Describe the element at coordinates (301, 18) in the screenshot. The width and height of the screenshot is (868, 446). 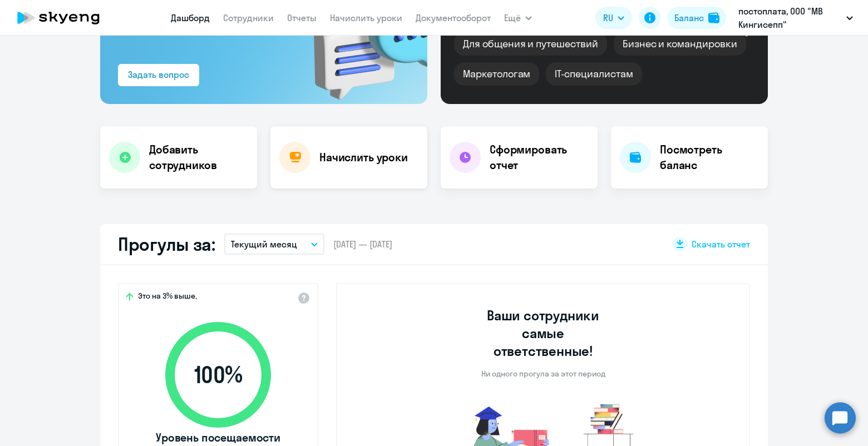
I see `a: Отчеты` at that location.